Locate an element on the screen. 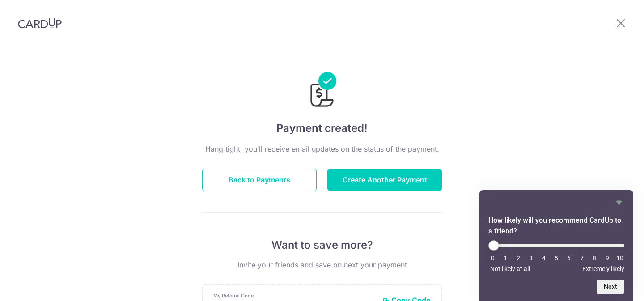 The image size is (644, 301). li: 4 is located at coordinates (544, 258).